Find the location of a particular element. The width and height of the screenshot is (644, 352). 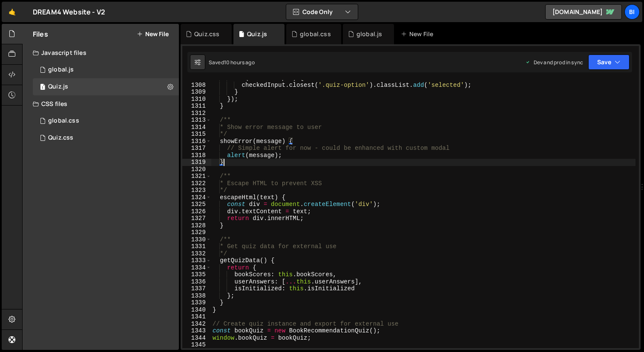

div: 1310 is located at coordinates (197, 99).